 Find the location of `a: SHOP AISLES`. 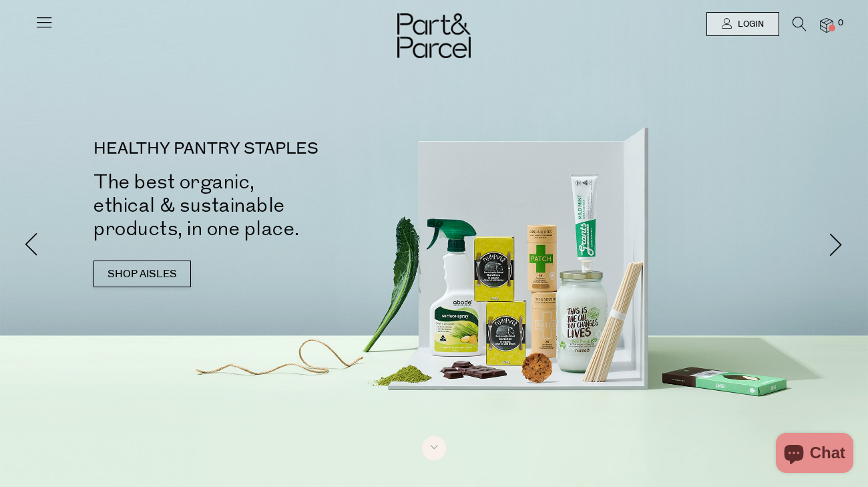

a: SHOP AISLES is located at coordinates (142, 273).